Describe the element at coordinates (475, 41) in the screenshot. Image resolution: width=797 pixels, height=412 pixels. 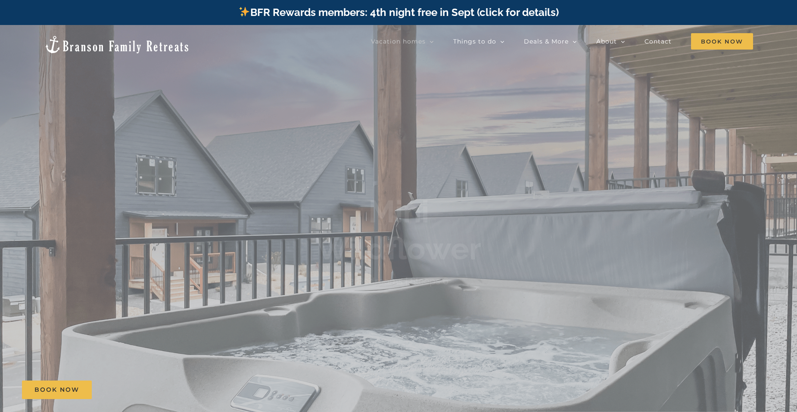
I see `span: Things to do` at that location.